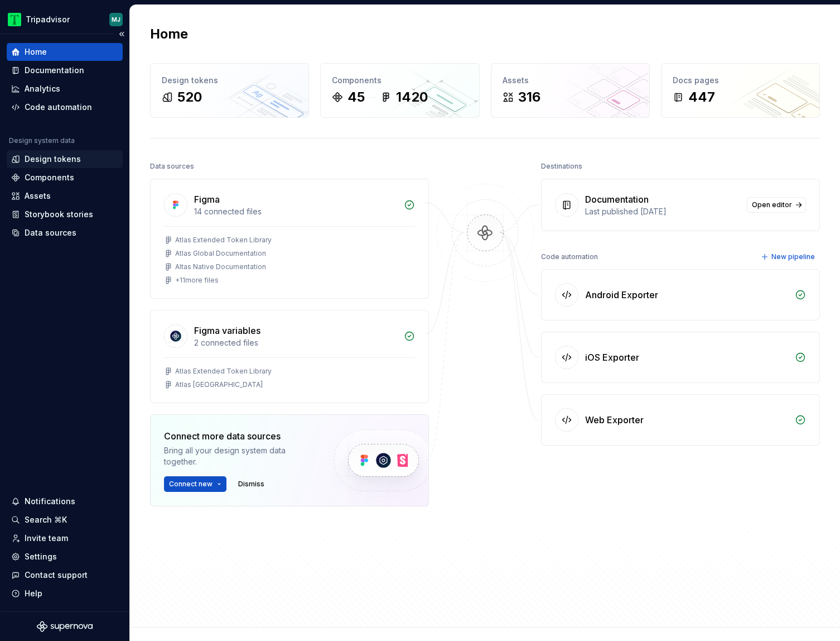  Describe the element at coordinates (43, 89) in the screenshot. I see `div: Analytics` at that location.